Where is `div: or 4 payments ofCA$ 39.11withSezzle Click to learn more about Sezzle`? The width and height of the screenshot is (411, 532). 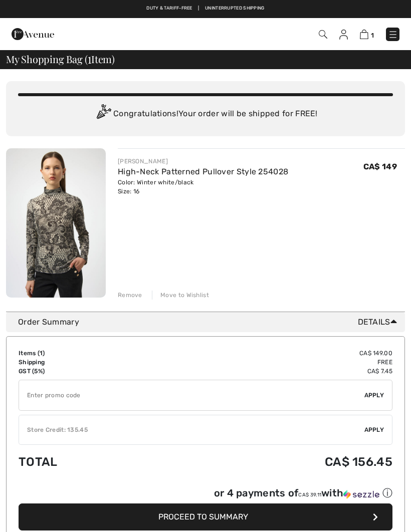
div: or 4 payments ofCA$ 39.11withSezzle Click to learn more about Sezzle is located at coordinates (206, 495).